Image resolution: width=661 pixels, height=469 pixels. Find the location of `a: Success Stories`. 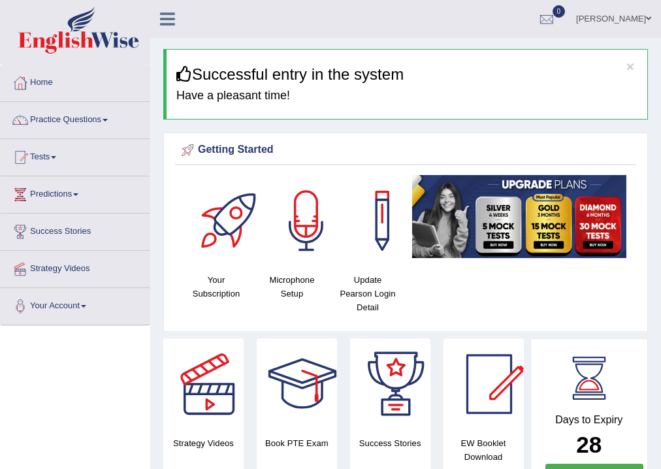

a: Success Stories is located at coordinates (75, 230).